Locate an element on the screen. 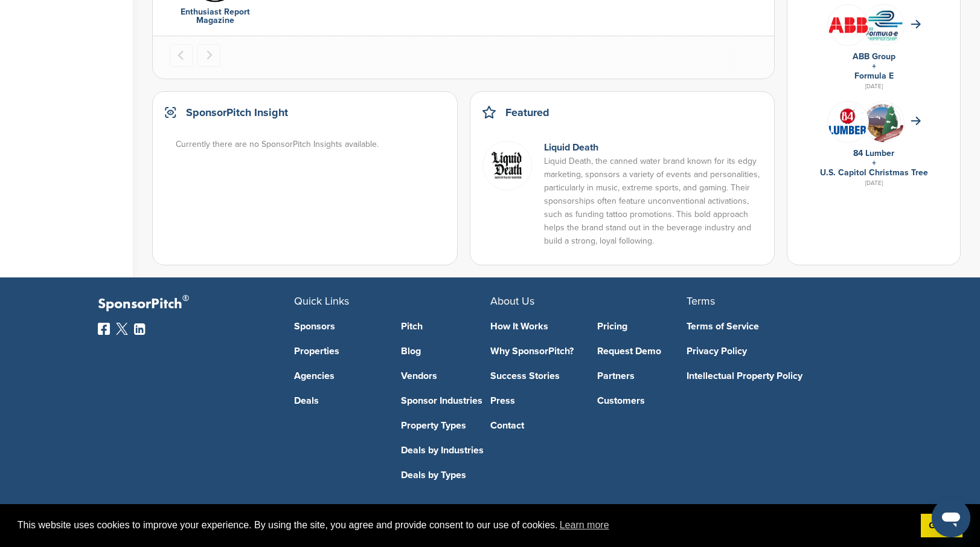  img: Data?1415808376 is located at coordinates (883, 25).